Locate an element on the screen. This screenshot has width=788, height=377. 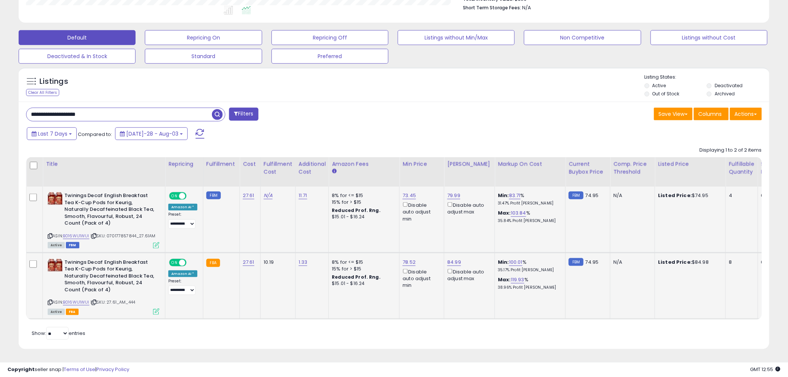
div: 0.00 is located at coordinates (767, 195).